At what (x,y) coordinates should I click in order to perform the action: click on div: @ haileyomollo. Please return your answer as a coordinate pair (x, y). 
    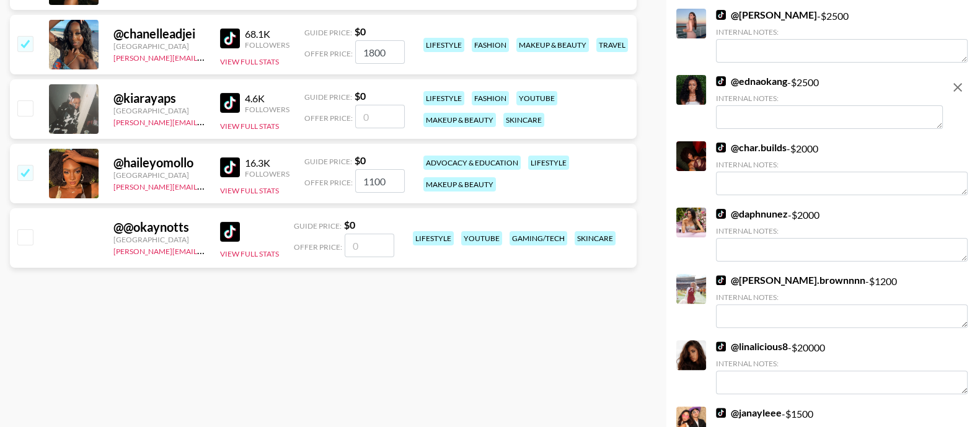
    Looking at the image, I should click on (159, 162).